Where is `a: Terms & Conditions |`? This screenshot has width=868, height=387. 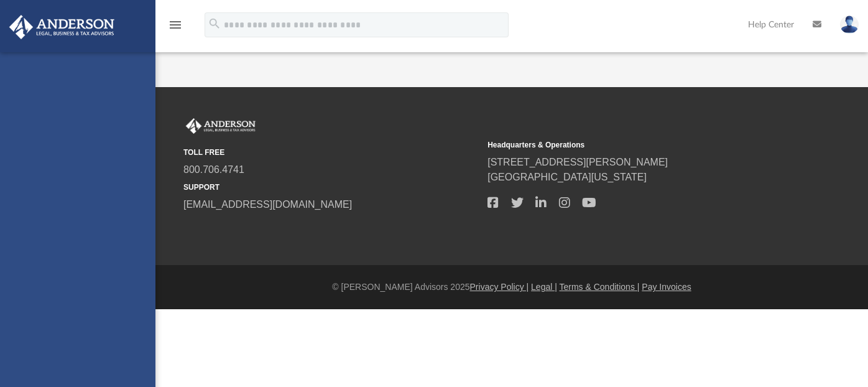 a: Terms & Conditions | is located at coordinates (599, 287).